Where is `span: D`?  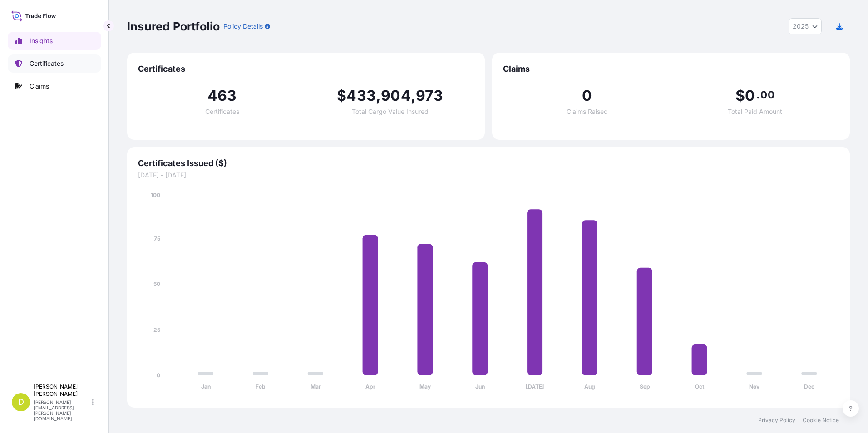
span: D is located at coordinates (21, 402).